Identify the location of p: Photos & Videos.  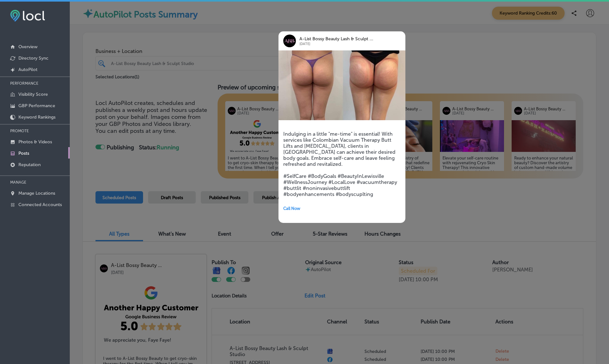
(35, 142).